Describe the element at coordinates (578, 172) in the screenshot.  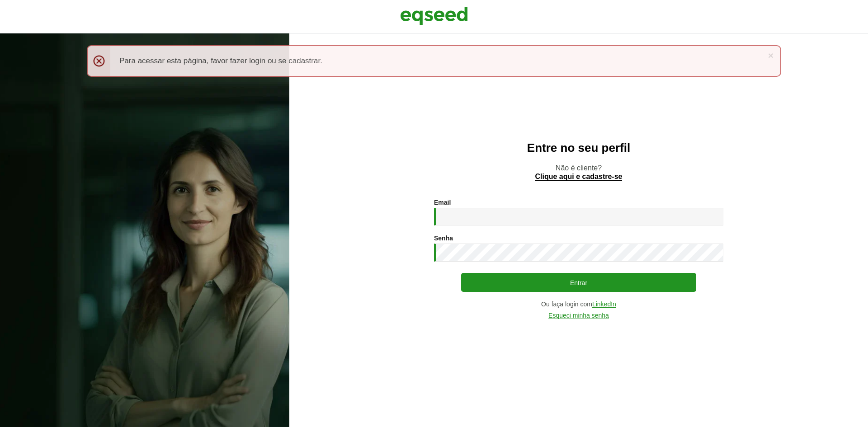
I see `p: Não é cliente?` at that location.